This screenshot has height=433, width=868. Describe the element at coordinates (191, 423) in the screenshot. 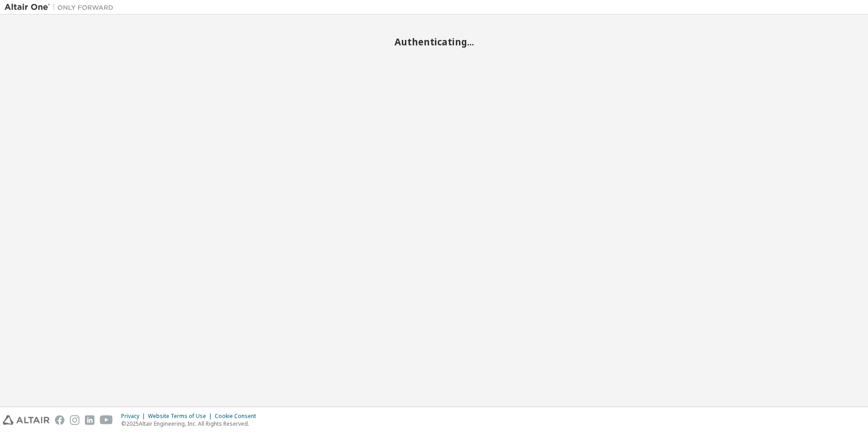

I see `p: © 2025 Altair Engineering, Inc. All Rights Reserved.` at that location.